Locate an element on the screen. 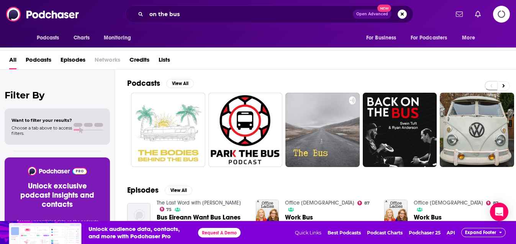  span: All is located at coordinates (13, 61).